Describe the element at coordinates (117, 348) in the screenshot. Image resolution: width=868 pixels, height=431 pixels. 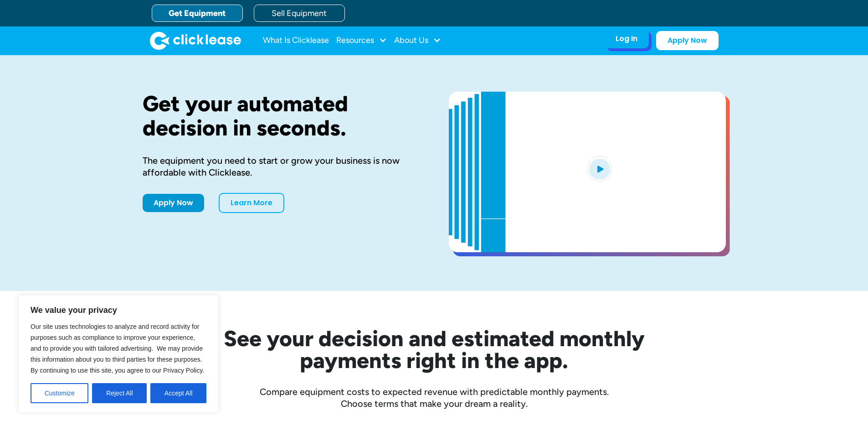
I see `span: Our site uses technologies to analyze and record activity for purposes such as compliance to impr...` at that location.